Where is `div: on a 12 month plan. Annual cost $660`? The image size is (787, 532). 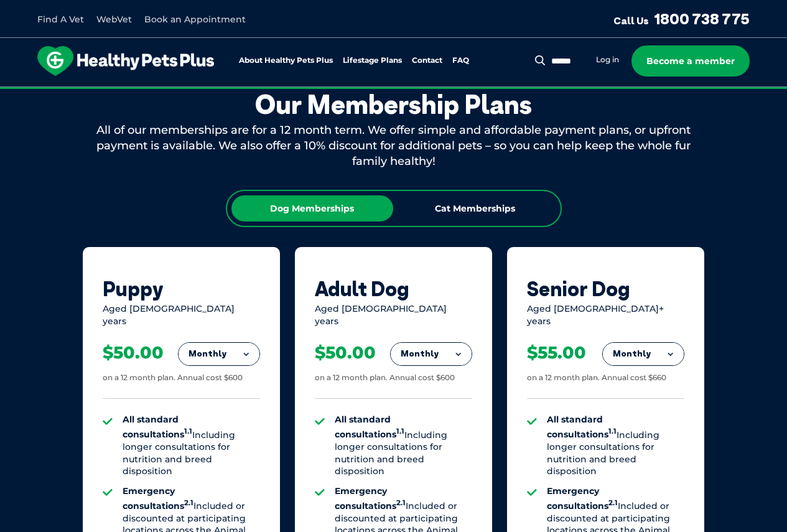
div: on a 12 month plan. Annual cost $660 is located at coordinates (597, 378).